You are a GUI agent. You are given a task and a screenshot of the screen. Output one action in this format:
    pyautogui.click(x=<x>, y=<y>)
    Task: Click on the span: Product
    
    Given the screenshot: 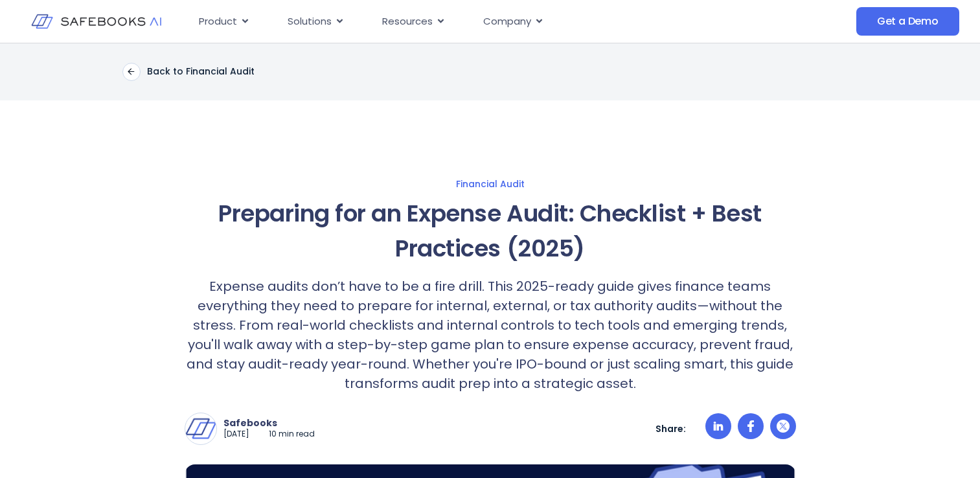 What is the action you would take?
    pyautogui.click(x=218, y=21)
    